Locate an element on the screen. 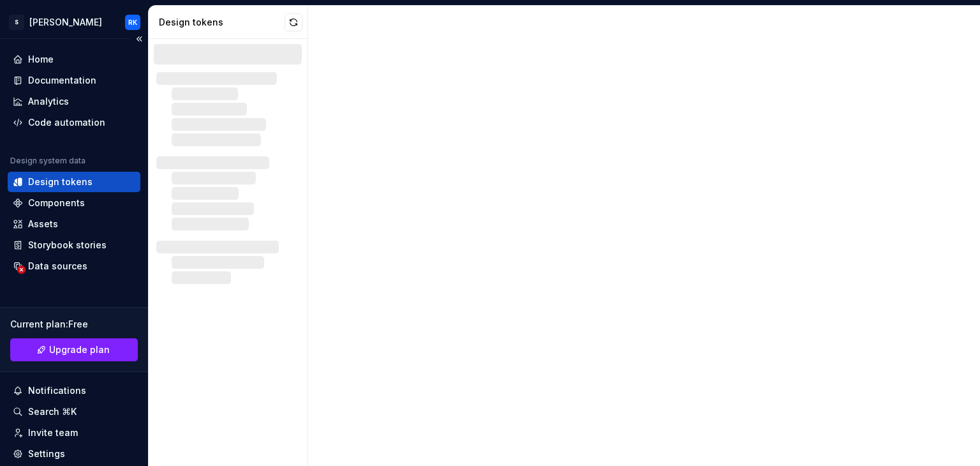  div: RK is located at coordinates (133, 22).